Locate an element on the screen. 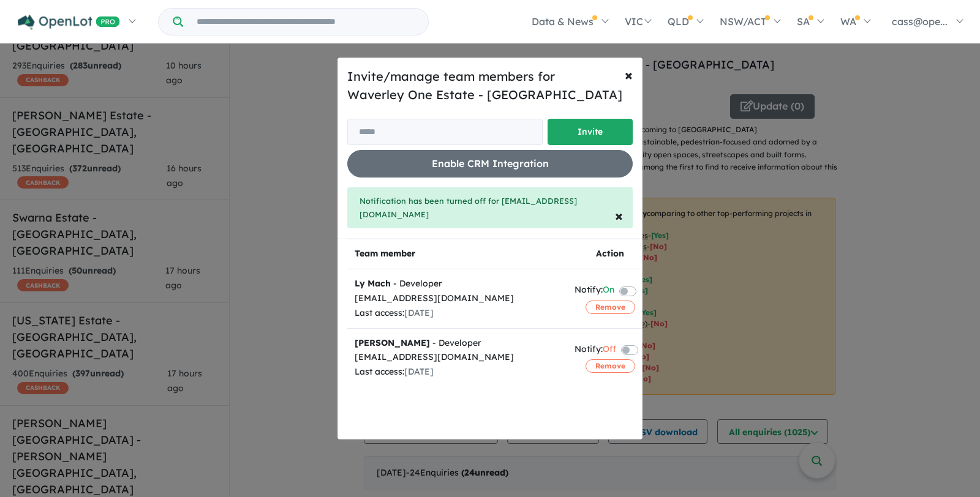  button: Close is located at coordinates (618, 215).